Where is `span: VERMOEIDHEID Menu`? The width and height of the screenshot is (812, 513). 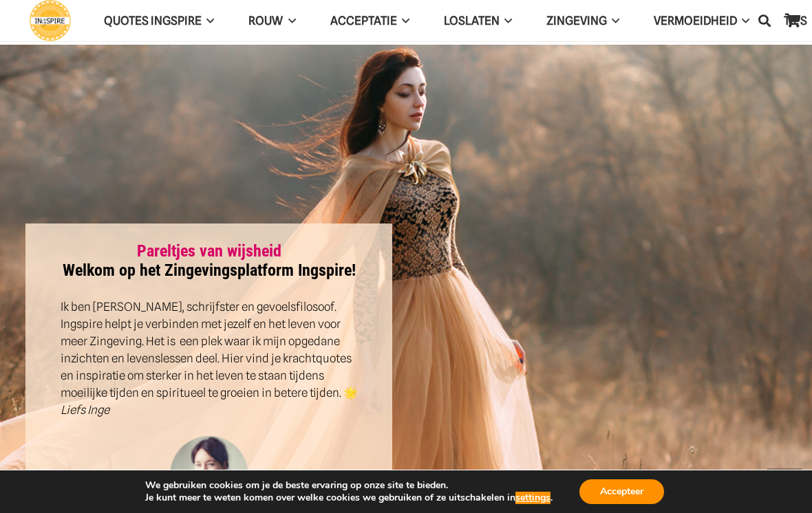 span: VERMOEIDHEID Menu is located at coordinates (744, 21).